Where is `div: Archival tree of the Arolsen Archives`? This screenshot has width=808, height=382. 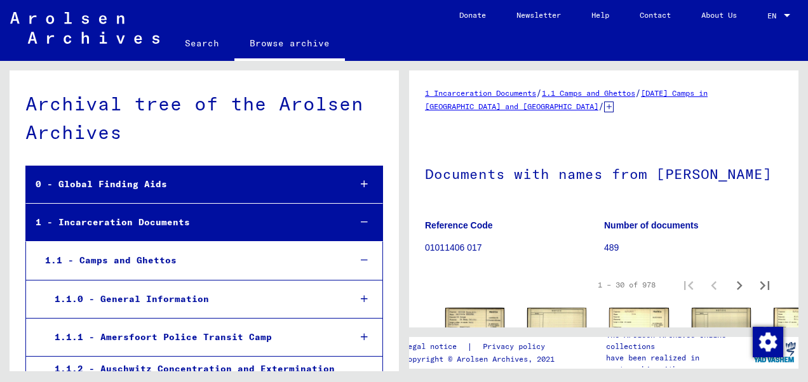
div: Archival tree of the Arolsen Archives is located at coordinates (204, 118).